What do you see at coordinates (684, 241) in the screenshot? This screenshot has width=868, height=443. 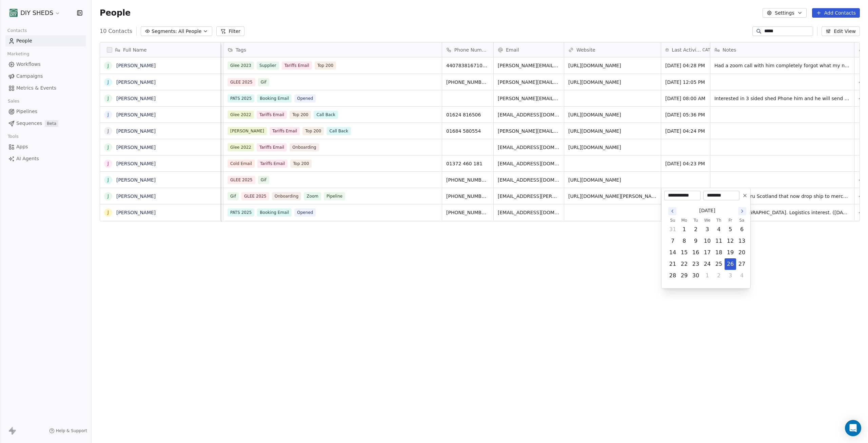 I see `button: Monday, September 8th, 2025` at bounding box center [684, 241].